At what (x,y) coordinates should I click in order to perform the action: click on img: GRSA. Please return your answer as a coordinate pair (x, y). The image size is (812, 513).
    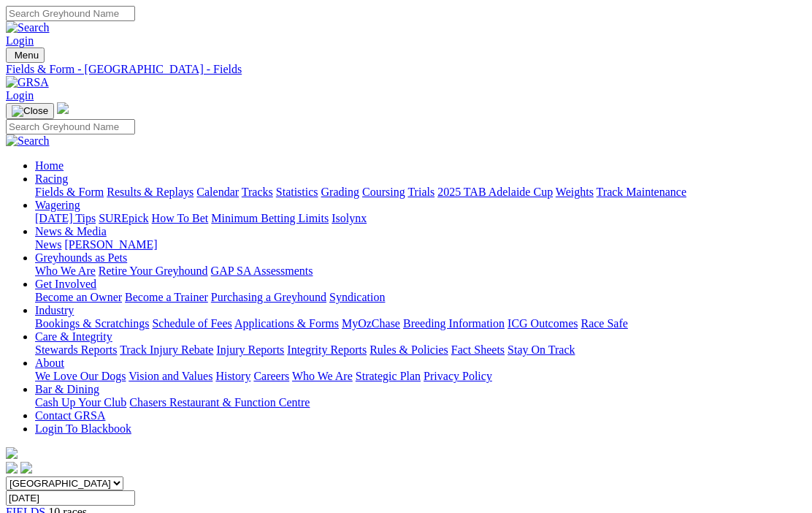
    Looking at the image, I should click on (27, 83).